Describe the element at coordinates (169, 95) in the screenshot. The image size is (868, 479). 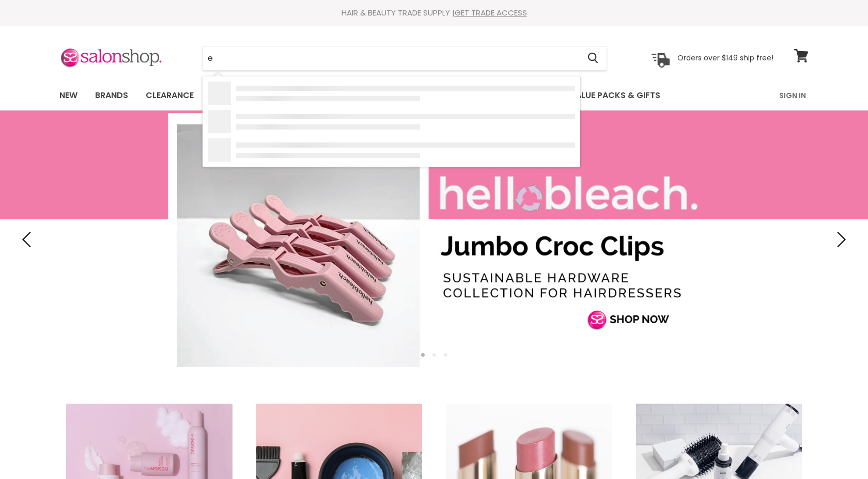
I see `a: Clearance` at that location.